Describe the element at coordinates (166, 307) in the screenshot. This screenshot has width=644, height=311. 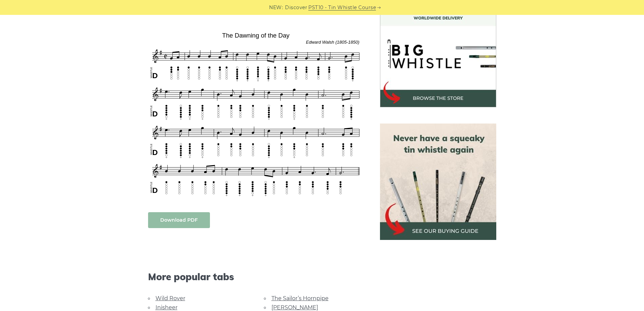
I see `a: Inisheer` at that location.